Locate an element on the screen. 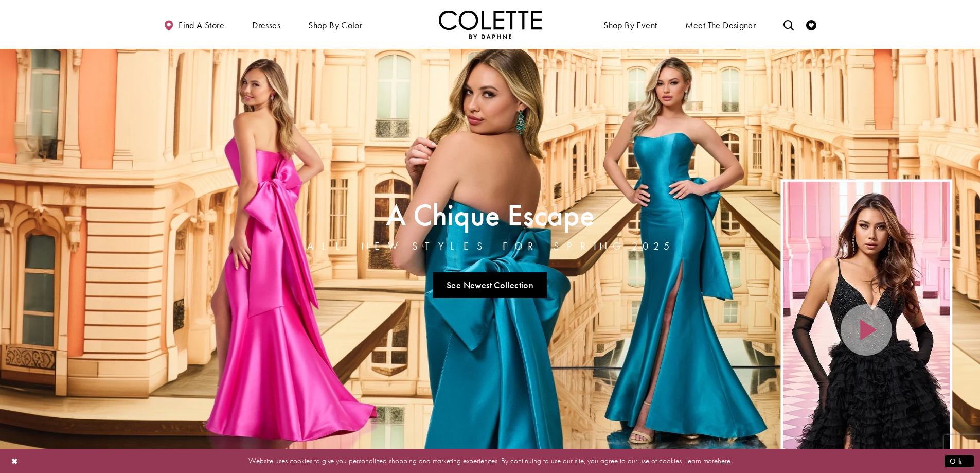 The image size is (980, 473). a: Find a store is located at coordinates (194, 24).